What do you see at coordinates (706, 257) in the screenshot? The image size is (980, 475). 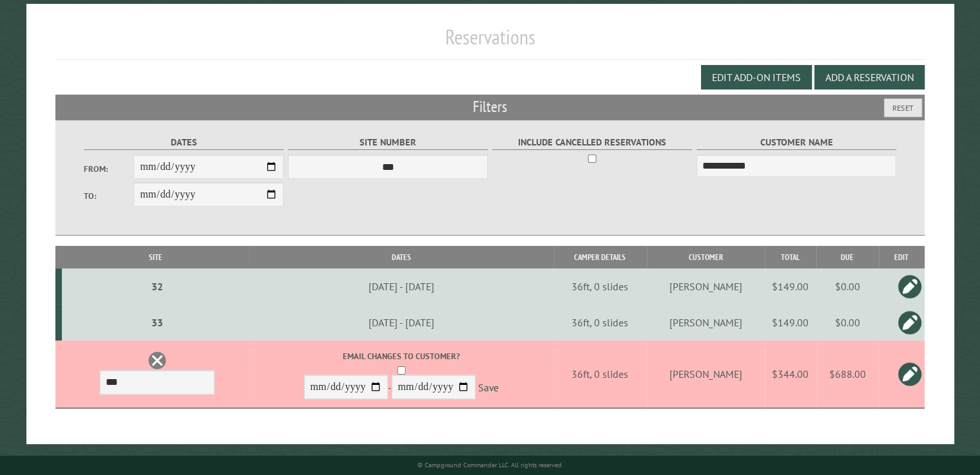 I see `th: Customer` at bounding box center [706, 257].